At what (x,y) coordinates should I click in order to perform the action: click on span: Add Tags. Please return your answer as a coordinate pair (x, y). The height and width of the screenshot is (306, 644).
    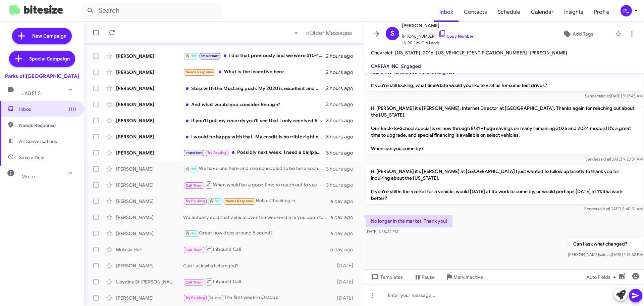
    Looking at the image, I should click on (583, 34).